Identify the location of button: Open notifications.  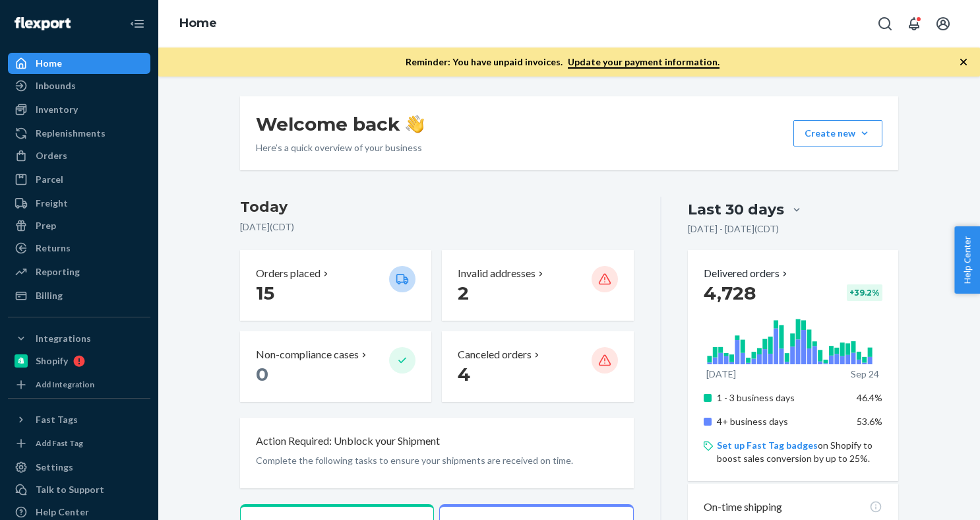
(914, 24).